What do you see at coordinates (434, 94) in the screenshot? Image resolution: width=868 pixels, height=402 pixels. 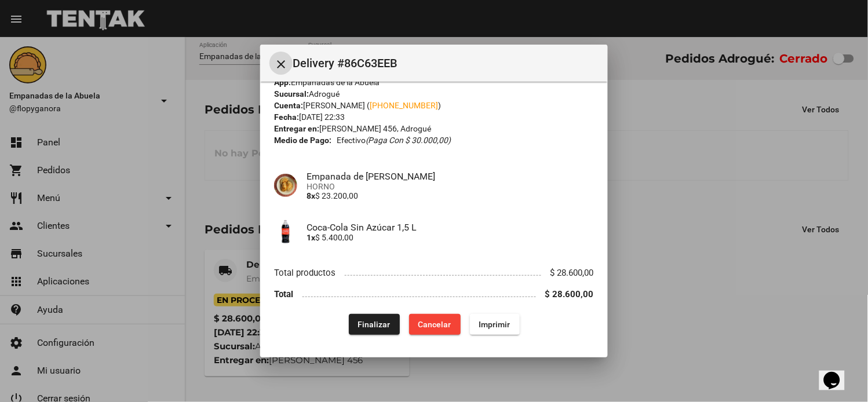 I see `div: Adrogué` at bounding box center [434, 94].